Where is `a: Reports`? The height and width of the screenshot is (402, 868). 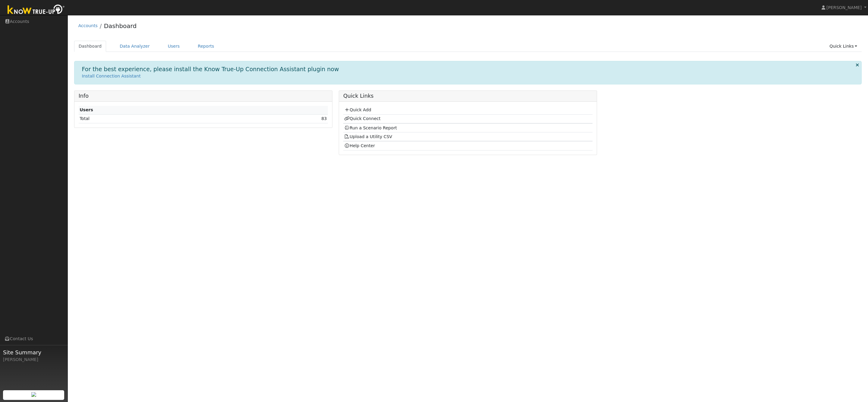
a: Reports is located at coordinates (206, 46).